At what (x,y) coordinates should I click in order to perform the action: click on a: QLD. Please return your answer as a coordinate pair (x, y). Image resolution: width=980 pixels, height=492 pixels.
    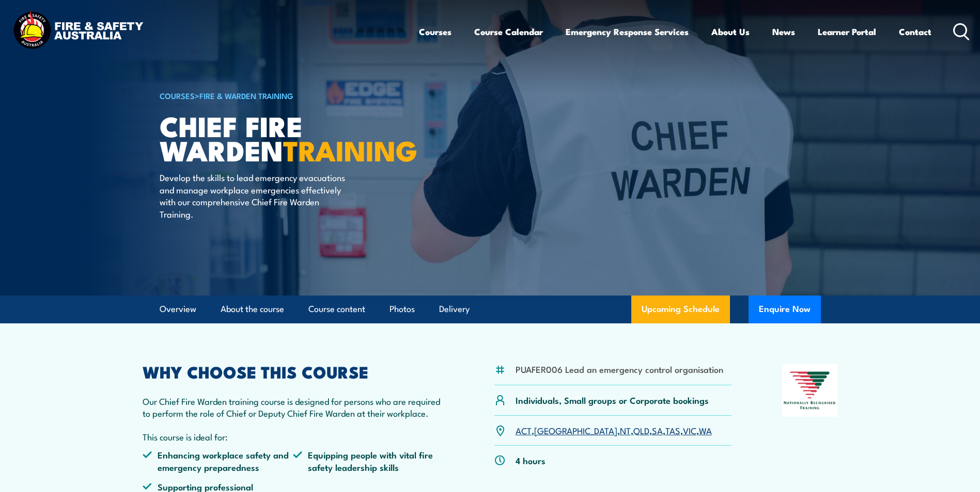
    Looking at the image, I should click on (642, 430).